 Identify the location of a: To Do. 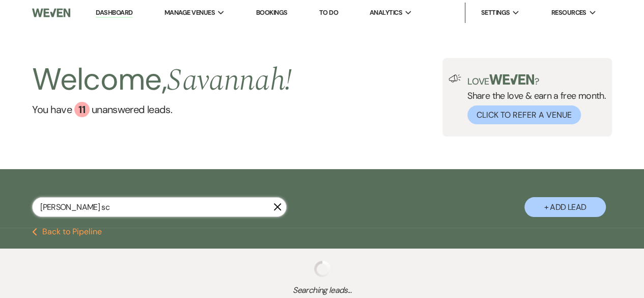
(329, 12).